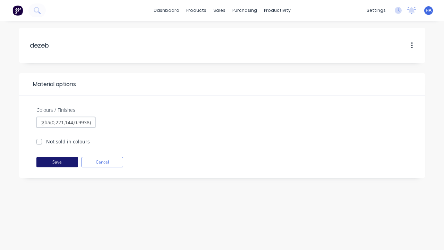  I want to click on div: productivity, so click(277, 10).